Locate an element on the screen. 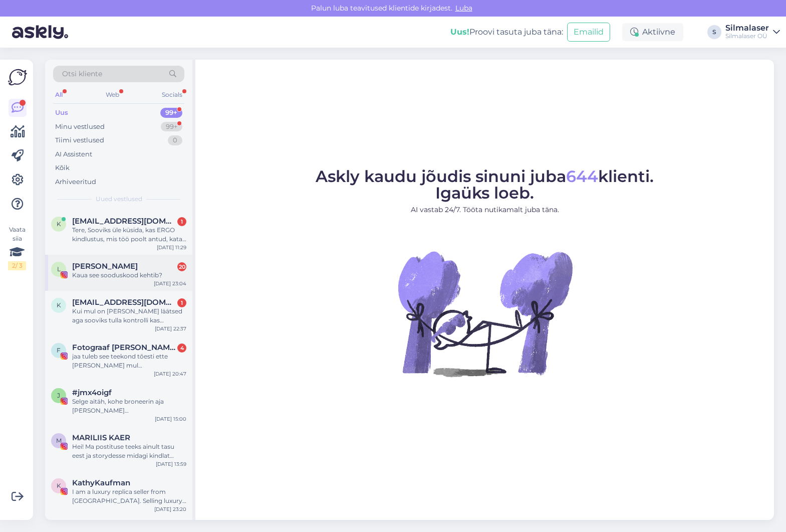 The width and height of the screenshot is (786, 532). span: #jmx4oigf is located at coordinates (91, 392).